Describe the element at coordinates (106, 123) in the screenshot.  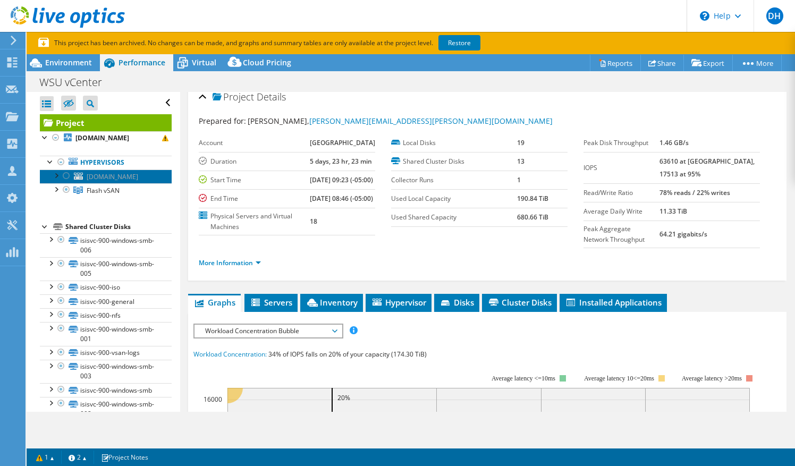
I see `a: Project` at that location.